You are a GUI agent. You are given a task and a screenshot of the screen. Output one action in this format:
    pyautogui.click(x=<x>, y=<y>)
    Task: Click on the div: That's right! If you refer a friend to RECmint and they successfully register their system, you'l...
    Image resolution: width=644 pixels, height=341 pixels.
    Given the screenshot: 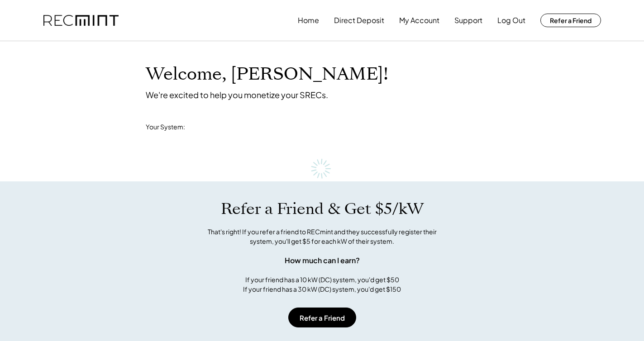 What is the action you would take?
    pyautogui.click(x=322, y=236)
    